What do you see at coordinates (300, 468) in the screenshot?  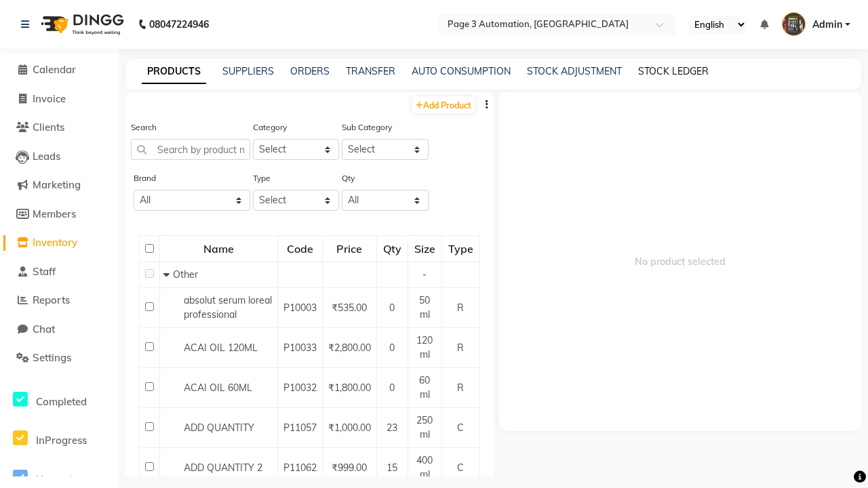 I see `span: P11062` at bounding box center [300, 468].